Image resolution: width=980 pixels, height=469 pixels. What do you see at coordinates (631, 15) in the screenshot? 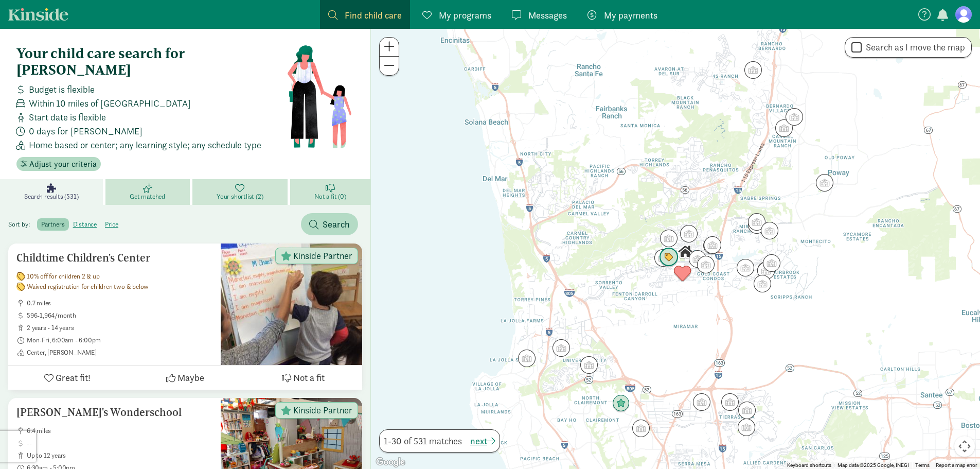
I see `span: My payments` at bounding box center [631, 15].